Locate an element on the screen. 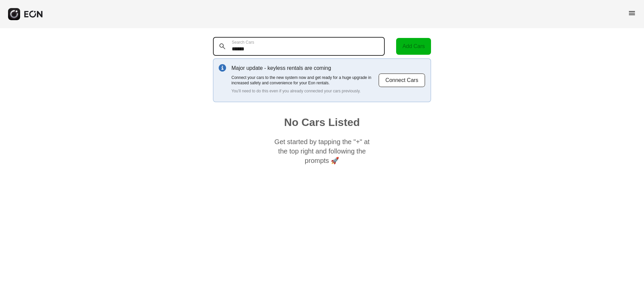 This screenshot has height=306, width=644. p: Connect your cars to the new system now and get ready for a huge upgrade in increased safety and ... is located at coordinates (305, 80).